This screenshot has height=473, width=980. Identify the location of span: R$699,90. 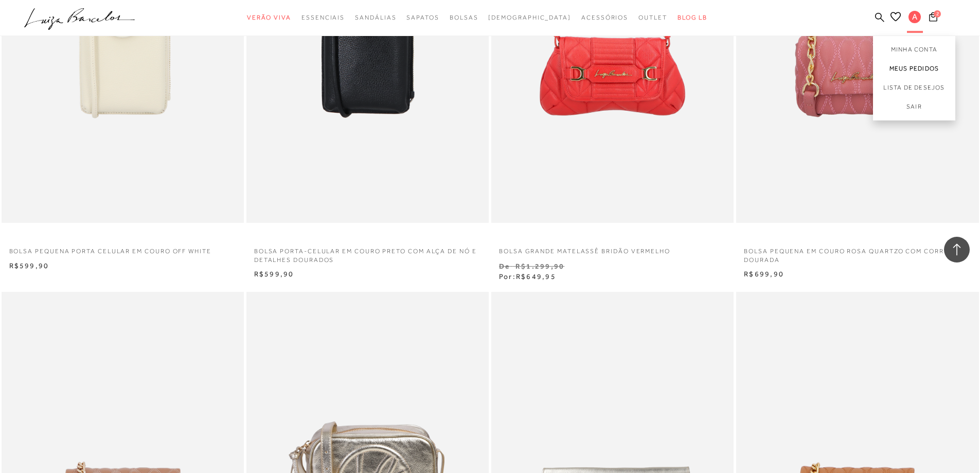
(764, 274).